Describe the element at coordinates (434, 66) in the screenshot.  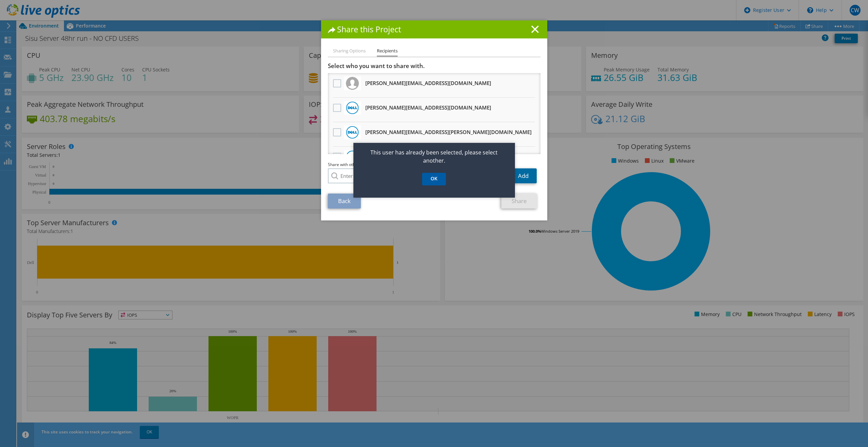
I see `h3: Select who you want to share with.` at that location.